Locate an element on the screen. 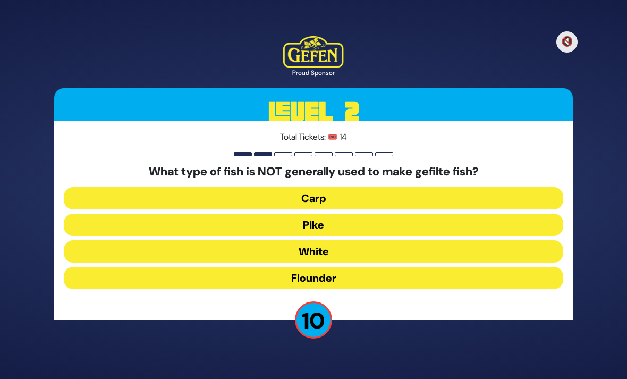 Image resolution: width=627 pixels, height=379 pixels. button: White is located at coordinates (313, 251).